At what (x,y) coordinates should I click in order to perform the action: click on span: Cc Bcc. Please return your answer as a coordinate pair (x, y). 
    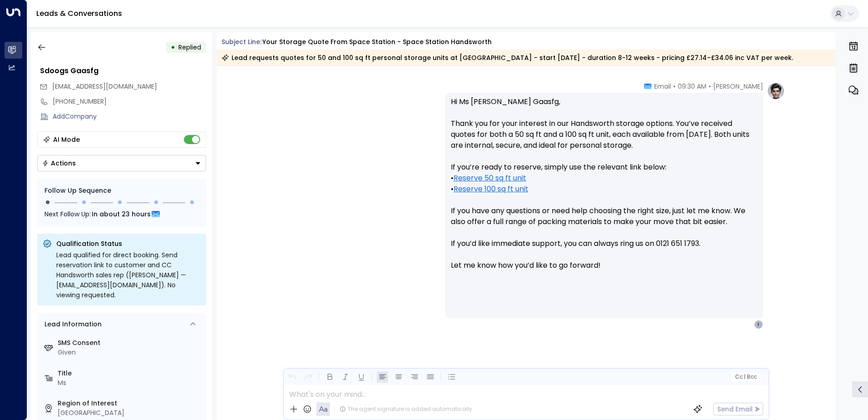
    Looking at the image, I should click on (745, 377).